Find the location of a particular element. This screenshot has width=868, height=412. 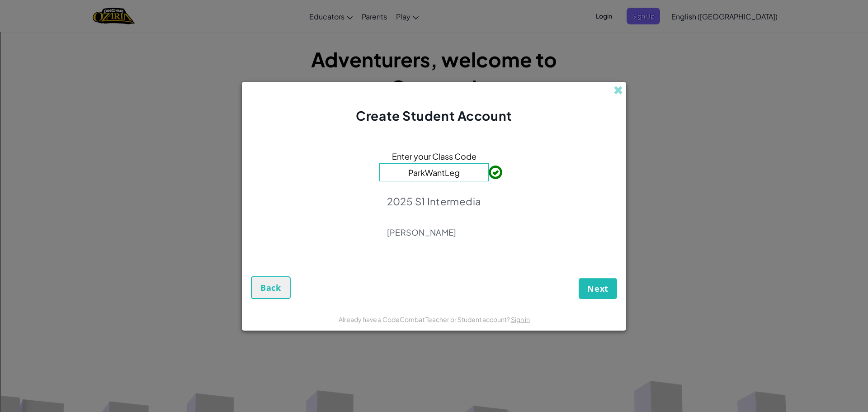

span: Back is located at coordinates (271, 287).